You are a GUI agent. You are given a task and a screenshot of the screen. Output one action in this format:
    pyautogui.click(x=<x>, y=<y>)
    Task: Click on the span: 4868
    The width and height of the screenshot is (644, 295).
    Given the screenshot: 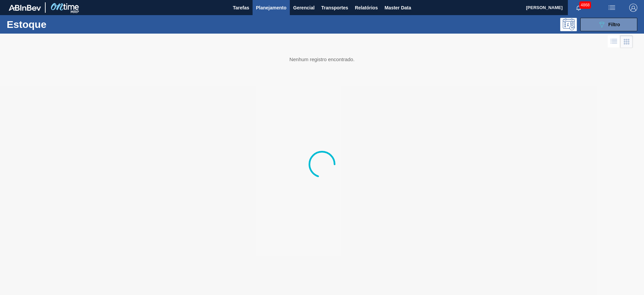 What is the action you would take?
    pyautogui.click(x=585, y=5)
    